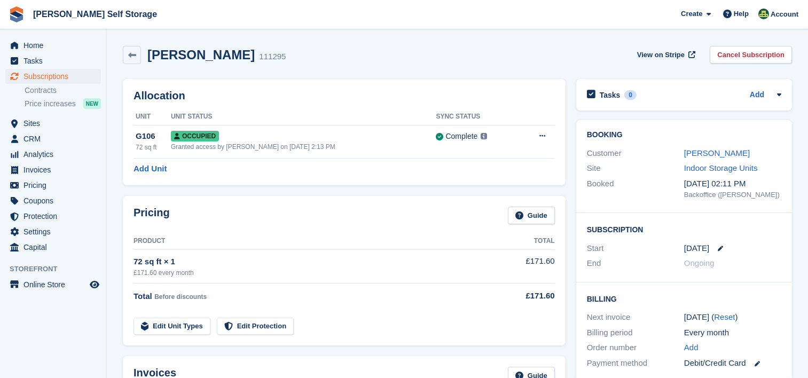 This screenshot has height=378, width=808. I want to click on span: Invoices, so click(56, 170).